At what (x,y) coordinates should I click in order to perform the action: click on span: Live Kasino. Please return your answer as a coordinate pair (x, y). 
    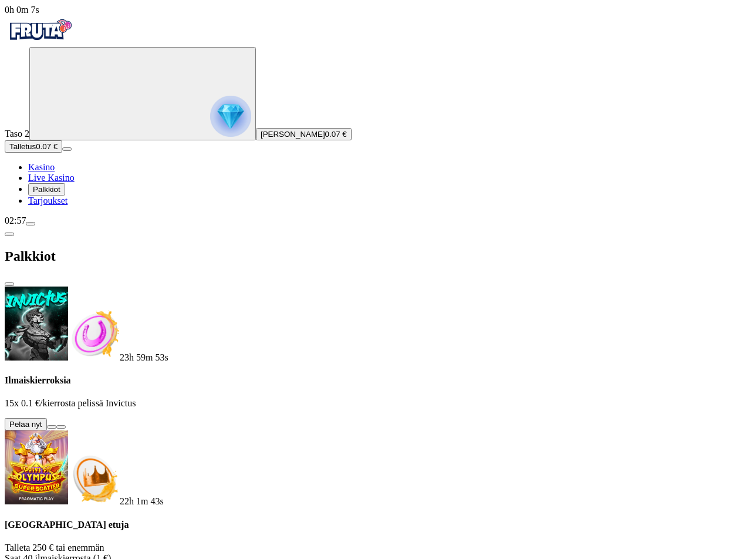
    Looking at the image, I should click on (51, 177).